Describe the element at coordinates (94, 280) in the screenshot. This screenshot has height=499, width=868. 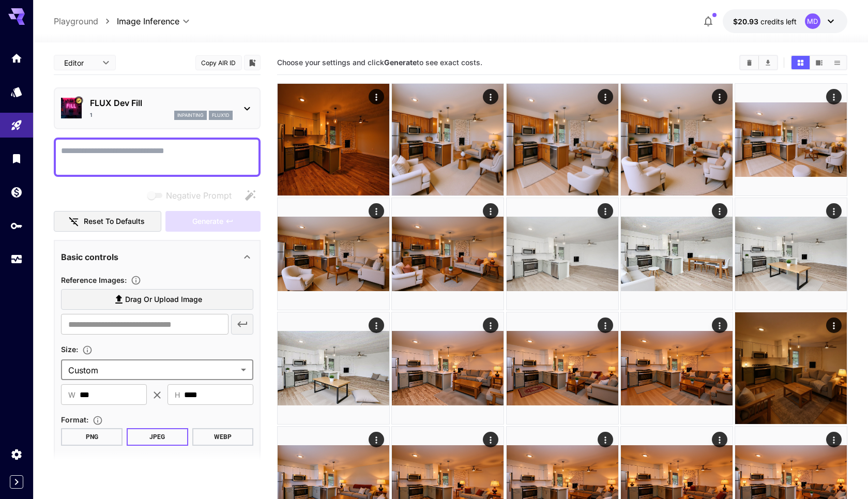
I see `span: Reference Images :` at that location.